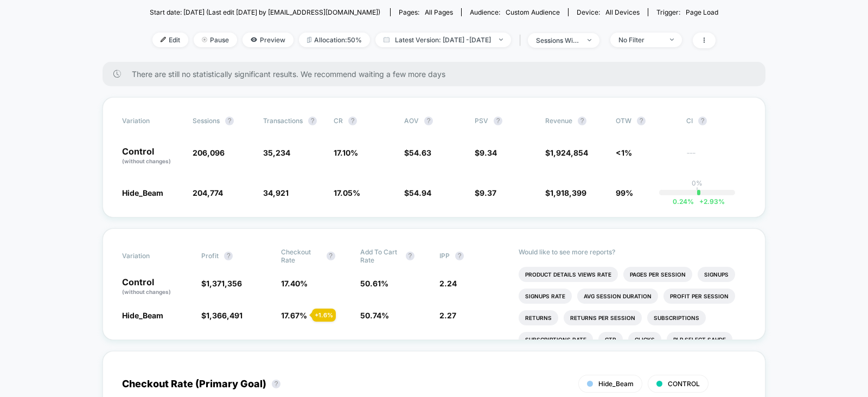 The height and width of the screenshot is (397, 868). Describe the element at coordinates (676, 318) in the screenshot. I see `li: Subscriptions` at that location.